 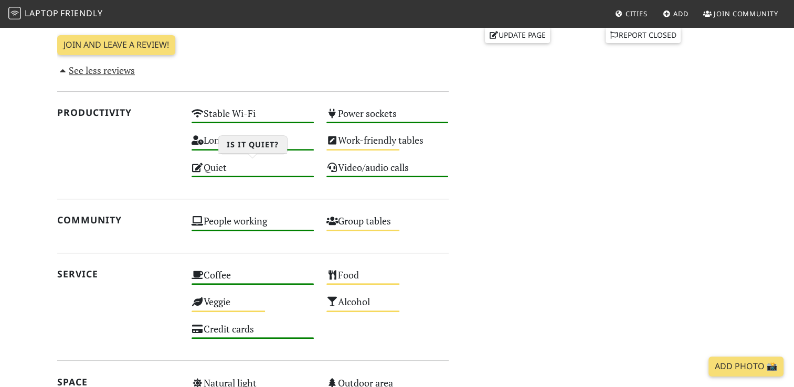 What do you see at coordinates (387, 145) in the screenshot?
I see `div: Work-friendly tables` at bounding box center [387, 145].